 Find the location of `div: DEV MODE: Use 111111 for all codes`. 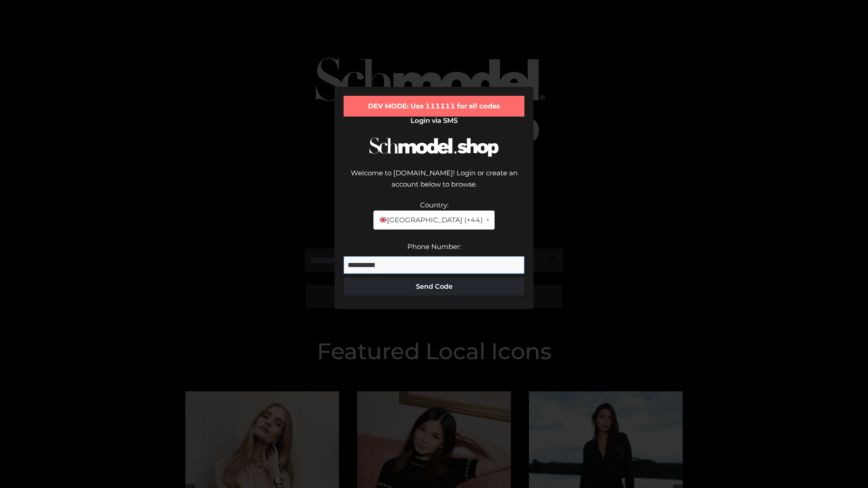

div: DEV MODE: Use 111111 for all codes is located at coordinates (434, 107).